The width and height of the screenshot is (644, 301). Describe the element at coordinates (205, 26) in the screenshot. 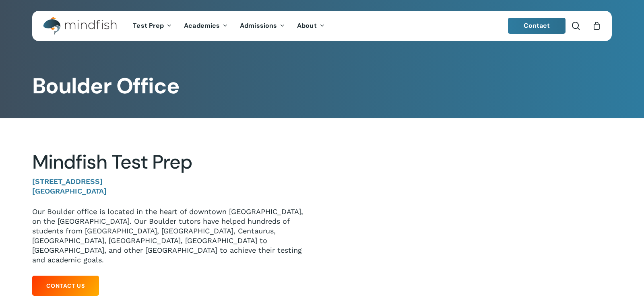

I see `a: Academics` at that location.